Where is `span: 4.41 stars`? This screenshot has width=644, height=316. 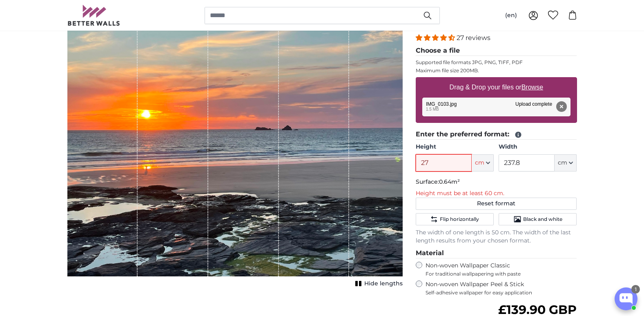
span: 4.41 stars is located at coordinates (436, 38).